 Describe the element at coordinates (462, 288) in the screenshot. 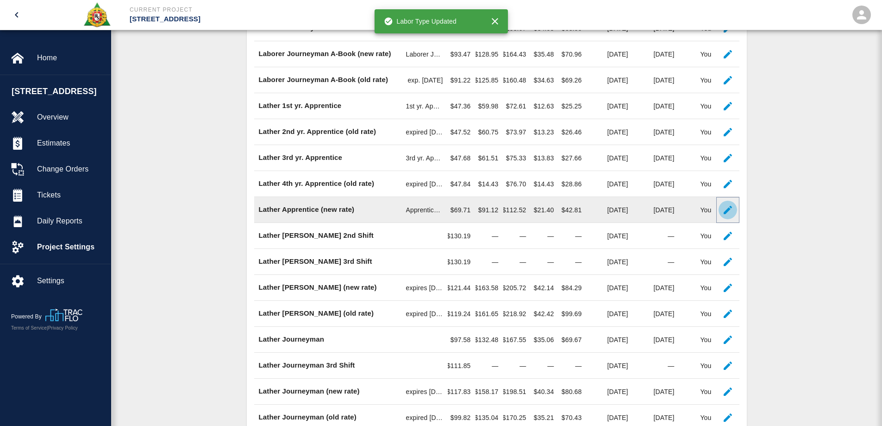

I see `div: $121.44` at that location.